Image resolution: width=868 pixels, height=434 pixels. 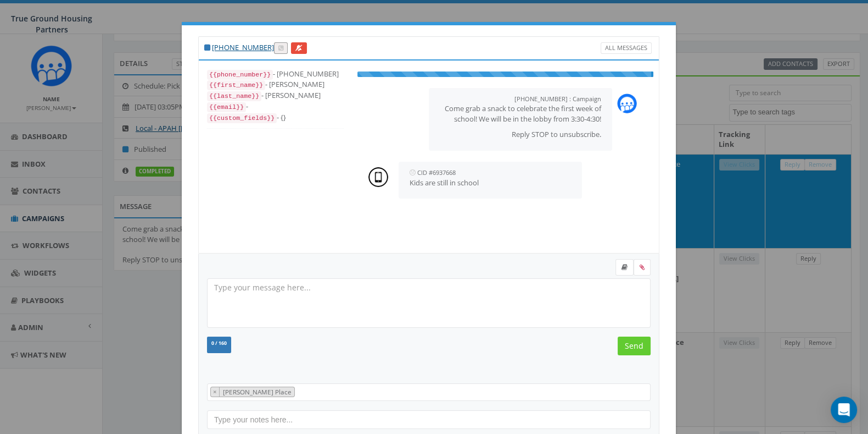 I want to click on code: {{email}}, so click(x=226, y=107).